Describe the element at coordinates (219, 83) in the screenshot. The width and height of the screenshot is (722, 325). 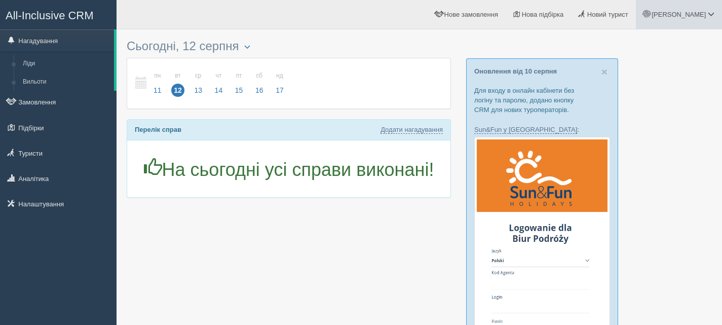
I see `a: чт 14` at that location.